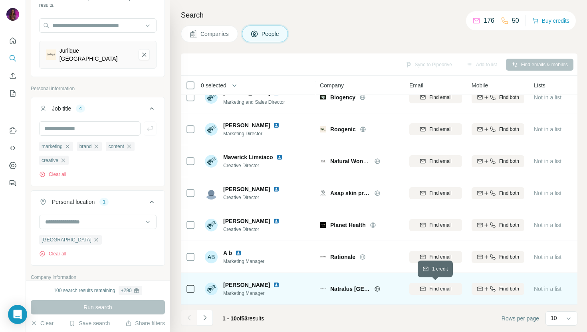 This screenshot has width=587, height=332. I want to click on span: Roogenic, so click(343, 129).